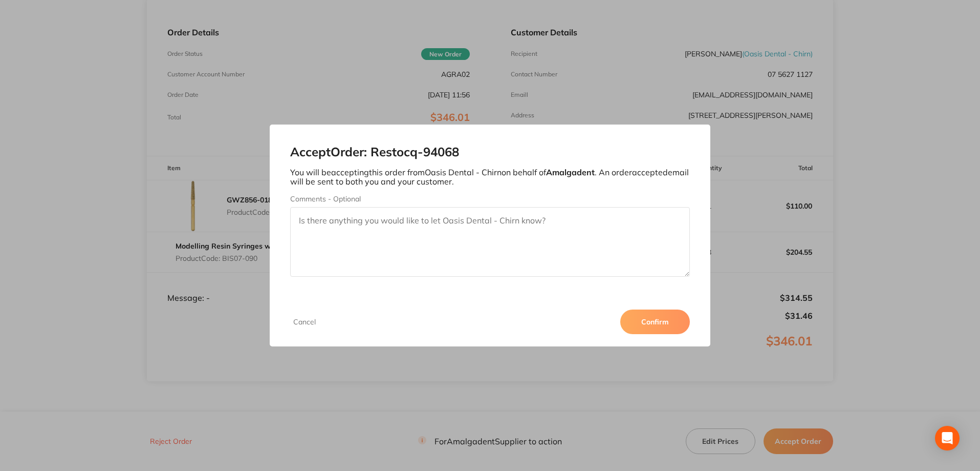 The height and width of the screenshot is (471, 980). What do you see at coordinates (490, 152) in the screenshot?
I see `h2: Accept Order: Restocq- 94068` at bounding box center [490, 152].